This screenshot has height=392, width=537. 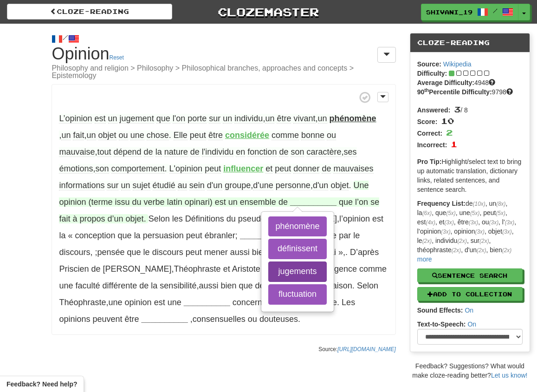 What do you see at coordinates (147, 252) in the screenshot?
I see `span: le` at bounding box center [147, 252].